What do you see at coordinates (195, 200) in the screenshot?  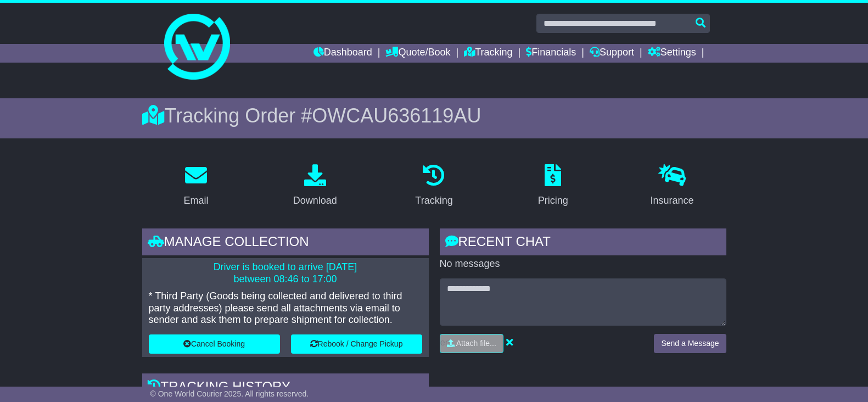 I see `div: Email` at bounding box center [195, 200].